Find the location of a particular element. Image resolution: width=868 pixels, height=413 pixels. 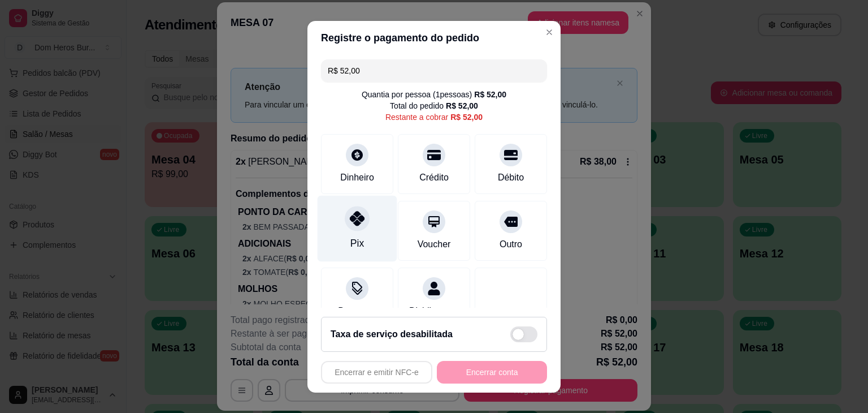

div: Outro is located at coordinates (511, 245).